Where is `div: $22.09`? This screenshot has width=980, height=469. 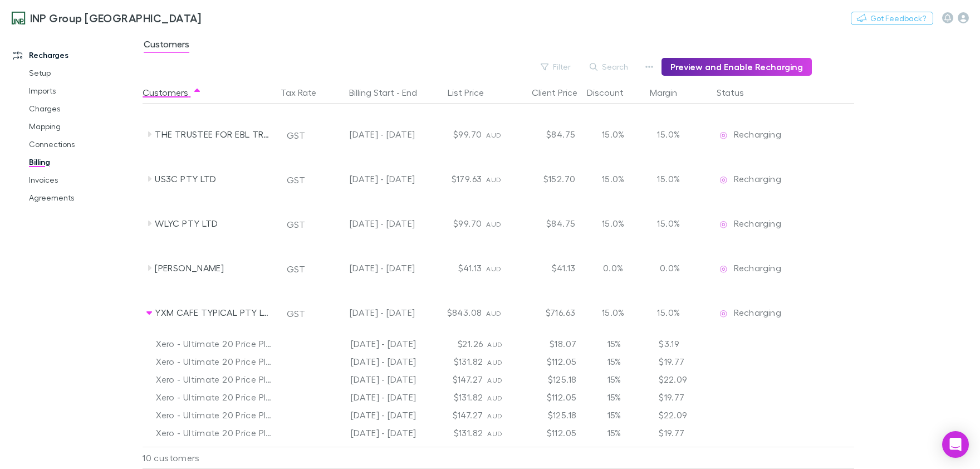
div: $22.09 is located at coordinates (681, 379).